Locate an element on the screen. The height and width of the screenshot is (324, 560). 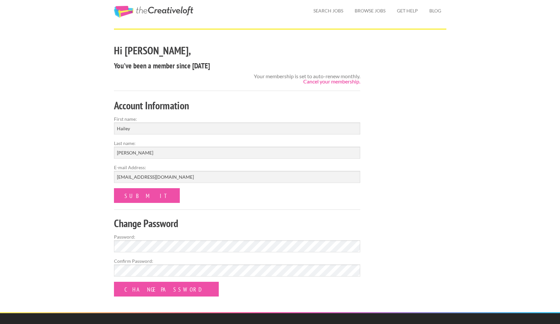
h2: Account Information is located at coordinates (237, 105).